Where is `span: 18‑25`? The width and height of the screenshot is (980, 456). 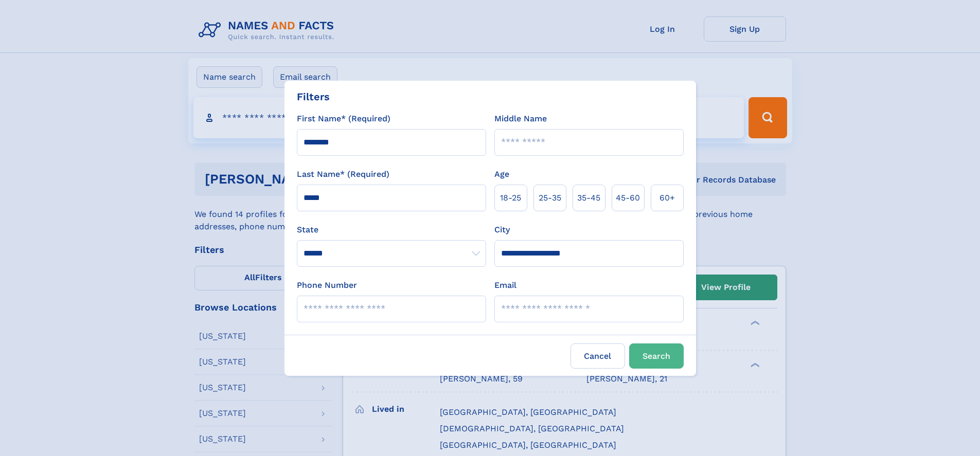
span: 18‑25 is located at coordinates (511, 198).